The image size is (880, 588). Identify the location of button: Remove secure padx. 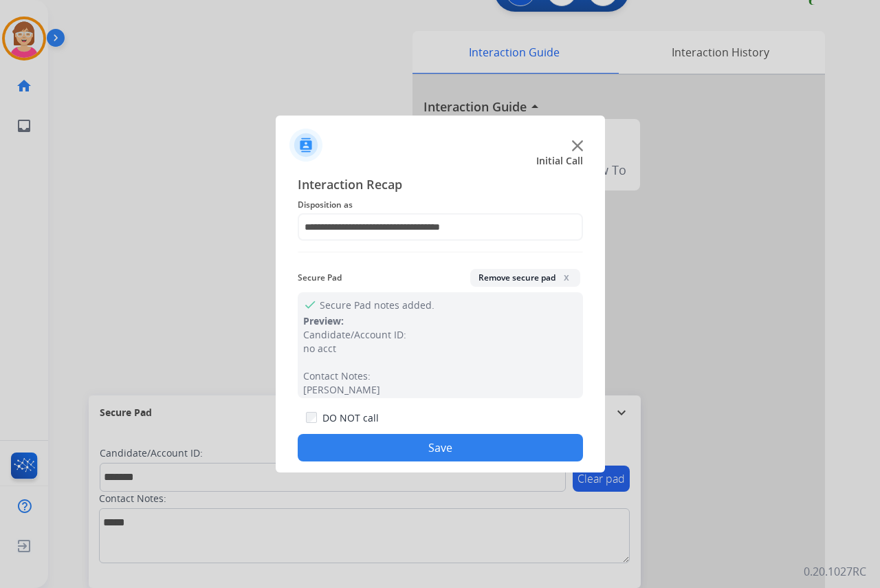
(525, 278).